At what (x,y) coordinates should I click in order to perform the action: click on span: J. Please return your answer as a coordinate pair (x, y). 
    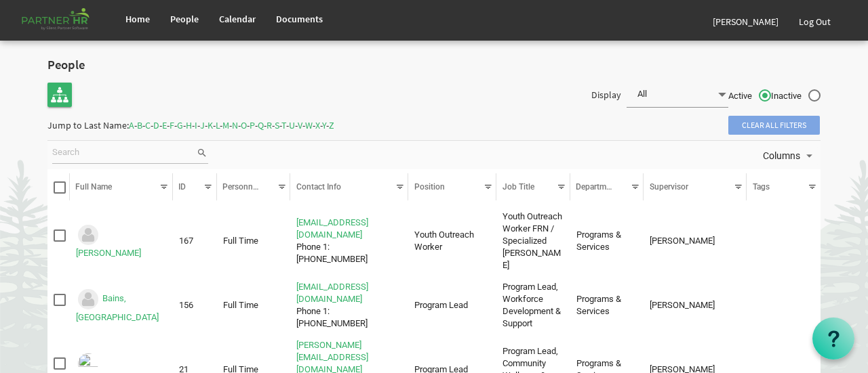
    Looking at the image, I should click on (202, 125).